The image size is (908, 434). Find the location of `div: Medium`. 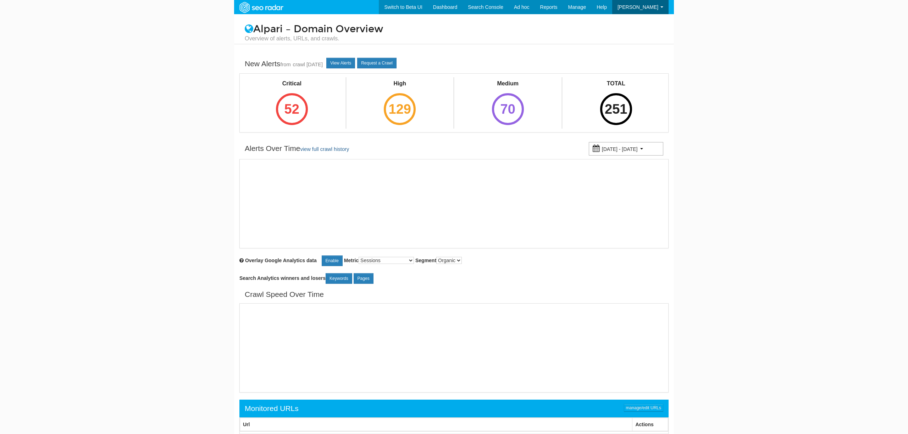

div: Medium is located at coordinates (508, 84).